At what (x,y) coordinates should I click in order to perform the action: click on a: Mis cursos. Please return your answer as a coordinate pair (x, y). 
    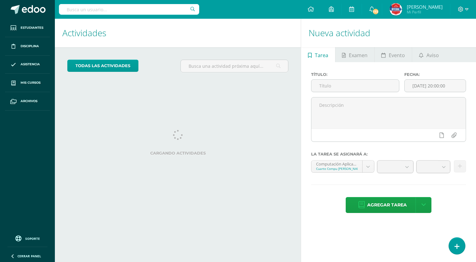
    Looking at the image, I should click on (27, 83).